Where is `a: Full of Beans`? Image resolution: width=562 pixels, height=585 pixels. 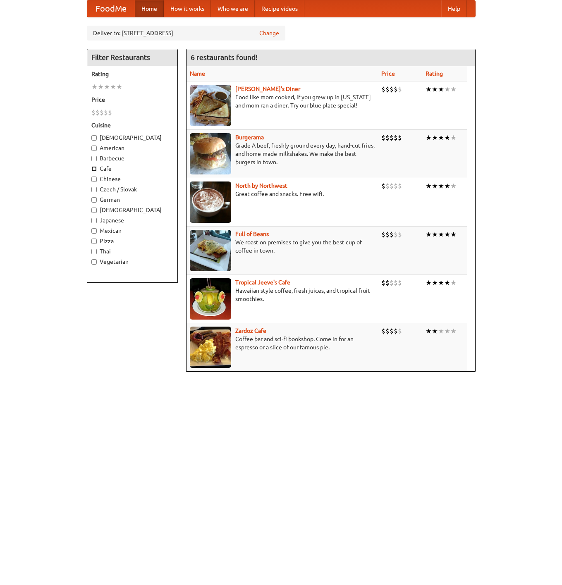 a: Full of Beans is located at coordinates (252, 234).